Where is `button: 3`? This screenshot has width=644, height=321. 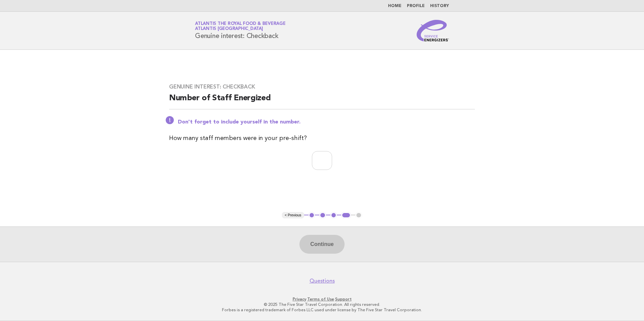 button: 3 is located at coordinates (334, 216).